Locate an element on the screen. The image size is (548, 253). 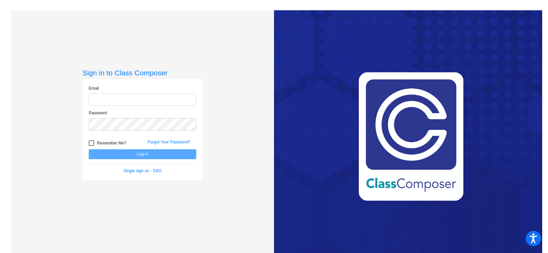
h3: Sign in to Class Composer is located at coordinates (143, 73).